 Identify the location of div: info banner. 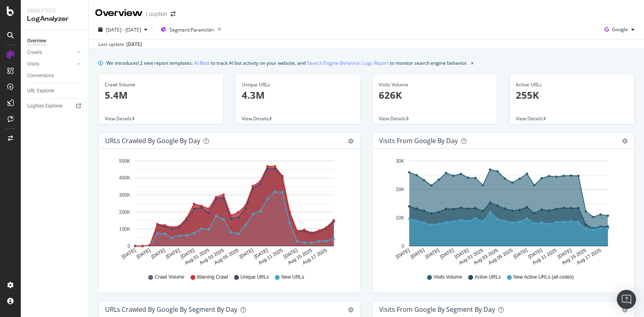
(366, 63).